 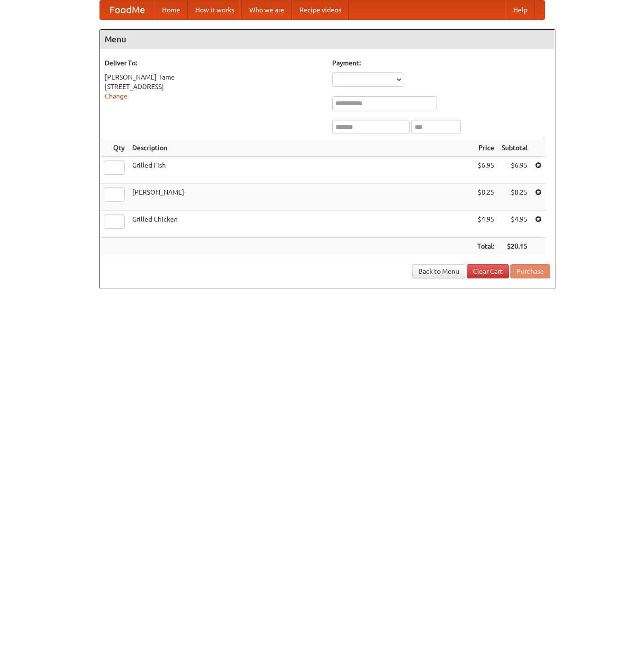 What do you see at coordinates (267, 10) in the screenshot?
I see `a: Who we are` at bounding box center [267, 10].